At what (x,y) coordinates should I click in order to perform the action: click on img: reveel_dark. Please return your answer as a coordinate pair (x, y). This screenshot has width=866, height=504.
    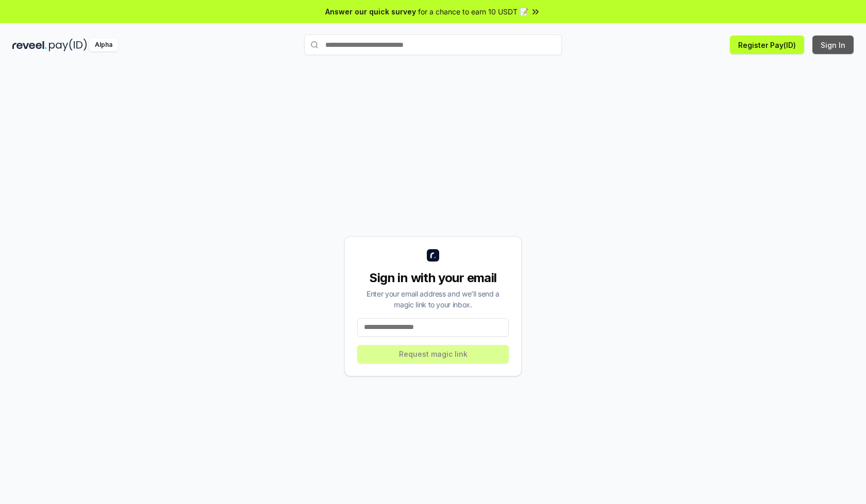
    Looking at the image, I should click on (29, 45).